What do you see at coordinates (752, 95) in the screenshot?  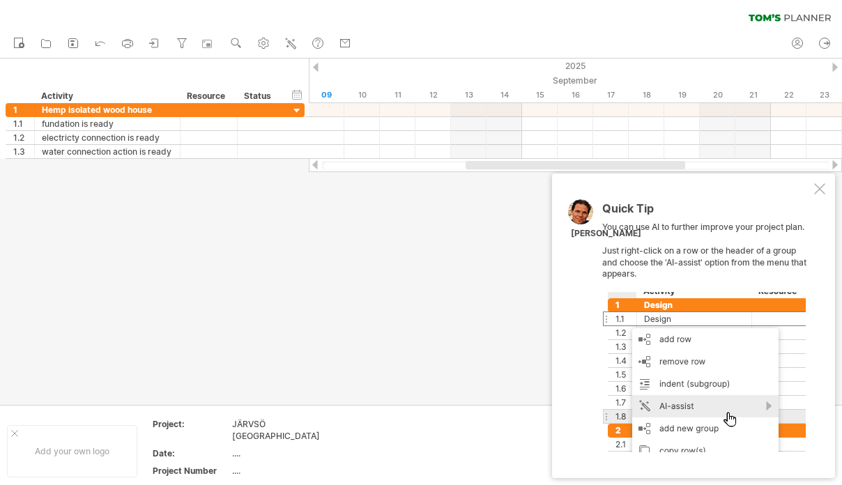 I see `div: Sunday, 21 September 2025` at bounding box center [752, 95].